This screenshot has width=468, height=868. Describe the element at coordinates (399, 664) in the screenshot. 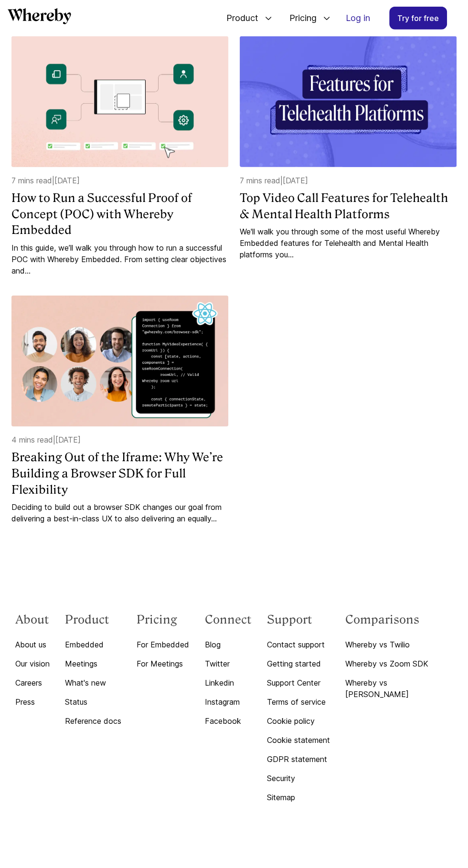

I see `a: Whereby vs Zoom SDK` at that location.